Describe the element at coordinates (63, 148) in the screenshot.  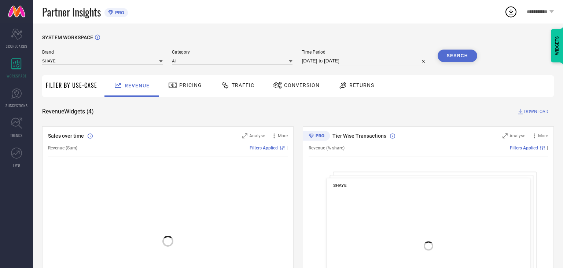
I see `span: Revenue (Sum)` at that location.